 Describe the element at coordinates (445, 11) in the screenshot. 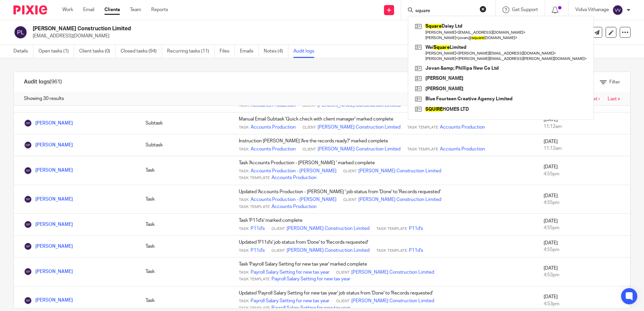

I see `input: Search` at that location.